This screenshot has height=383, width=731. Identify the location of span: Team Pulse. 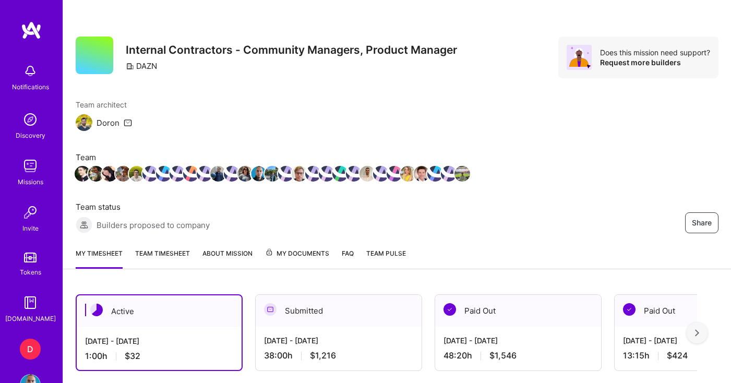
(386, 253).